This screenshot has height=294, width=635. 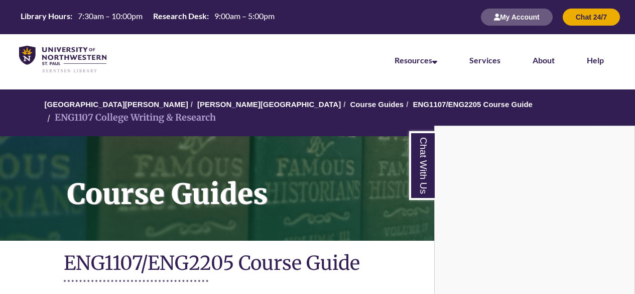 What do you see at coordinates (63, 59) in the screenshot?
I see `img: UNWSP Library Logo` at bounding box center [63, 59].